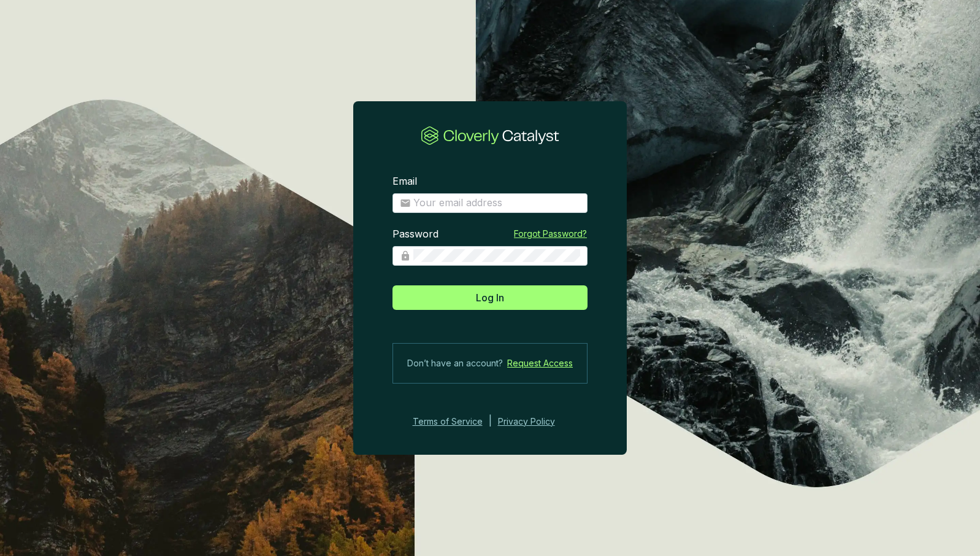 The width and height of the screenshot is (980, 556). What do you see at coordinates (405, 181) in the screenshot?
I see `label: Email` at bounding box center [405, 181].